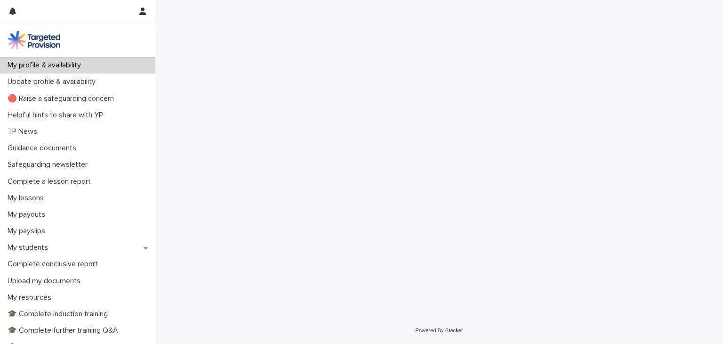  What do you see at coordinates (27, 198) in the screenshot?
I see `p: My lessons` at bounding box center [27, 198].